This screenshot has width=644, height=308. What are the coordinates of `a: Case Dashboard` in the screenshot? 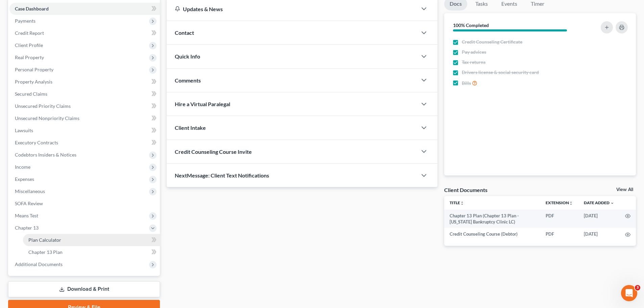 It's located at (85, 9).